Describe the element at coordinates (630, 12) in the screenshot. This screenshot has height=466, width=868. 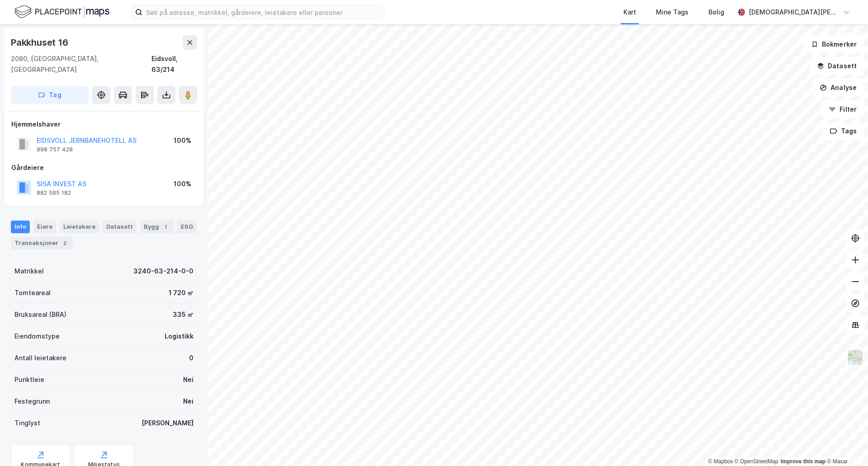
I see `div: Kart` at that location.